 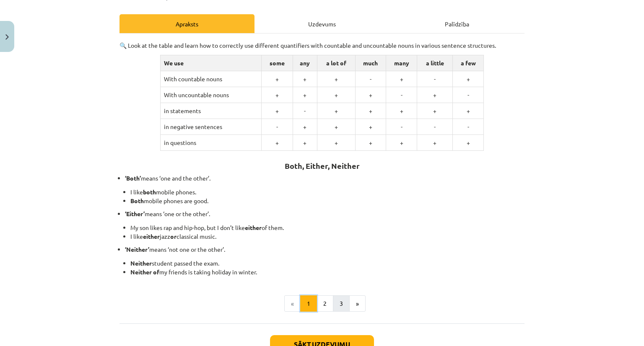 I want to click on li: I like jazz classical music., so click(x=327, y=236).